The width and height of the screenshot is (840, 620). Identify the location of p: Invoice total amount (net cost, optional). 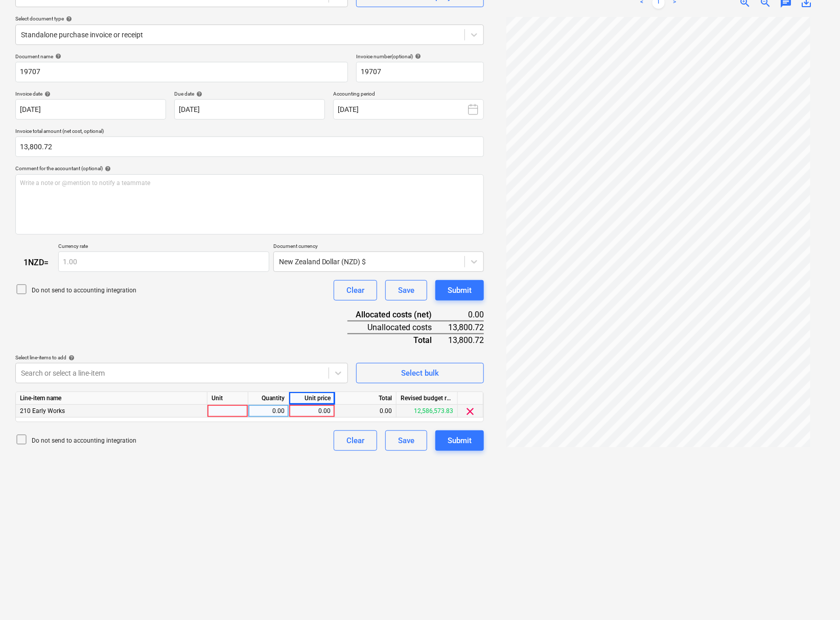
(249, 132).